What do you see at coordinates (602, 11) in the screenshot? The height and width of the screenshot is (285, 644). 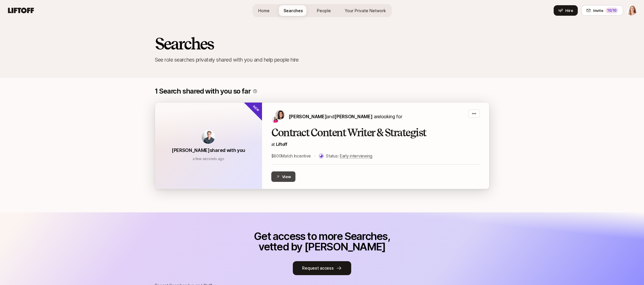 I see `button: Invite10/10` at bounding box center [602, 11].